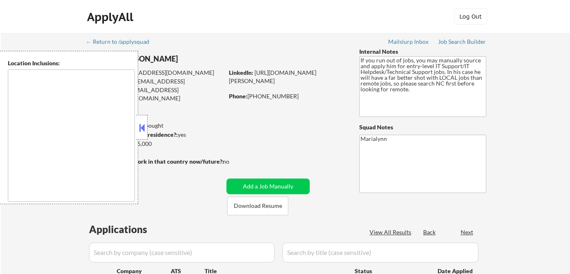  Describe the element at coordinates (258, 205) in the screenshot. I see `button: Download Resume` at that location.